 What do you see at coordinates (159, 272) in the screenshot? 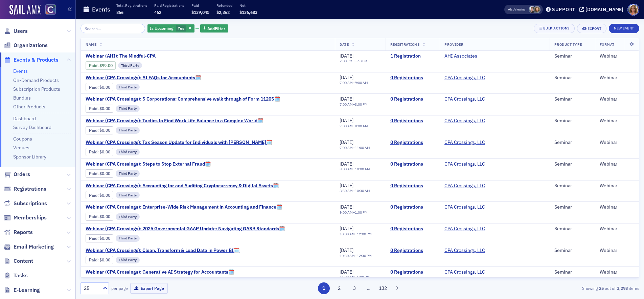
I see `a: Webinar (CPA Crossings): Generative AI Strategy for Accountants🗓️` at bounding box center [159, 272].